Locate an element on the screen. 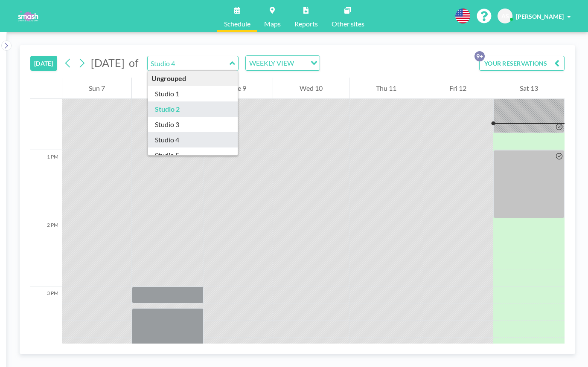 This screenshot has width=588, height=367. div: Mon 8 is located at coordinates (168, 88).